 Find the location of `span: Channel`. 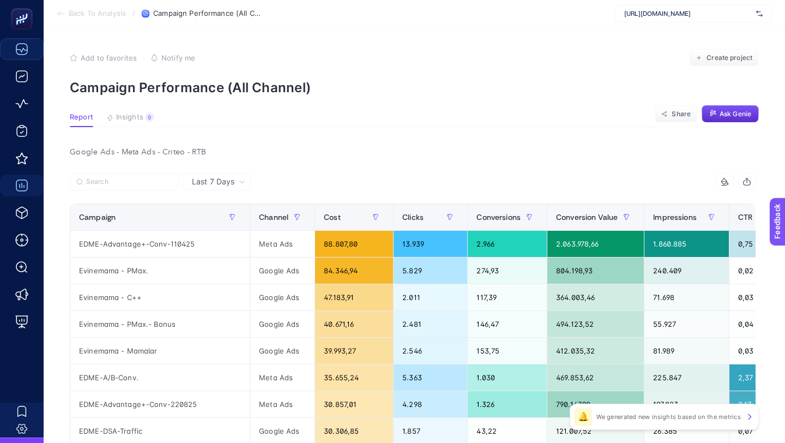

span: Channel is located at coordinates (274, 217).